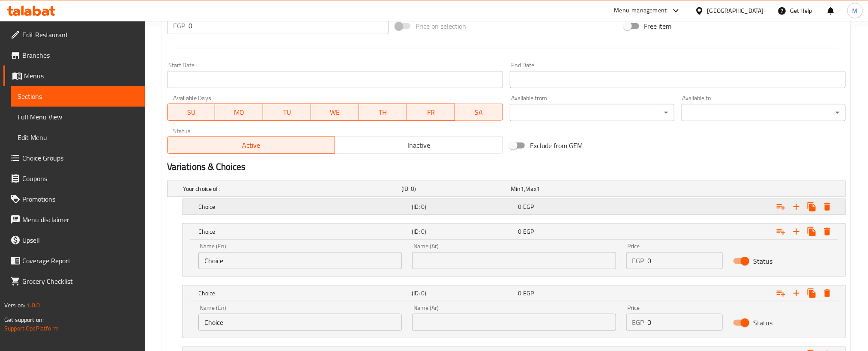  What do you see at coordinates (74, 35) in the screenshot?
I see `a: Edit Restaurant` at bounding box center [74, 35].